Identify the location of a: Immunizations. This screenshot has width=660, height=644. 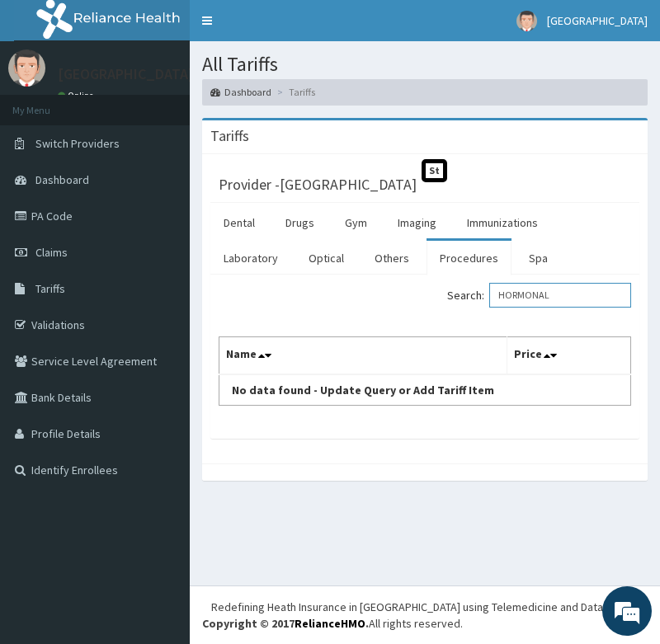
(503, 223).